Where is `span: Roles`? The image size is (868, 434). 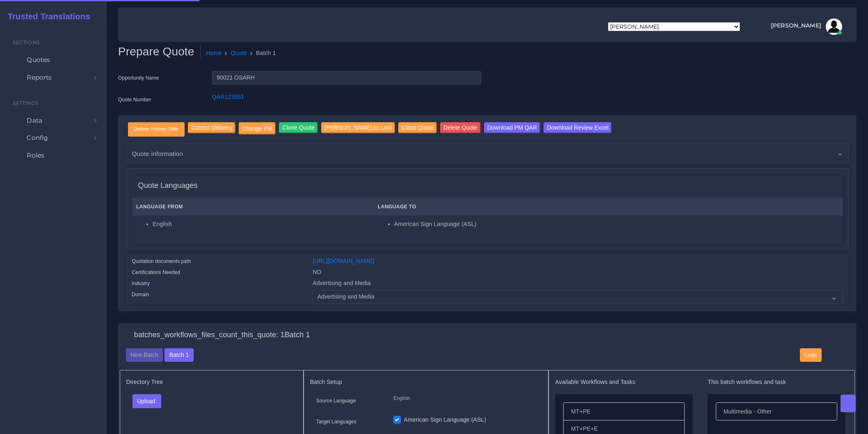 span: Roles is located at coordinates (35, 155).